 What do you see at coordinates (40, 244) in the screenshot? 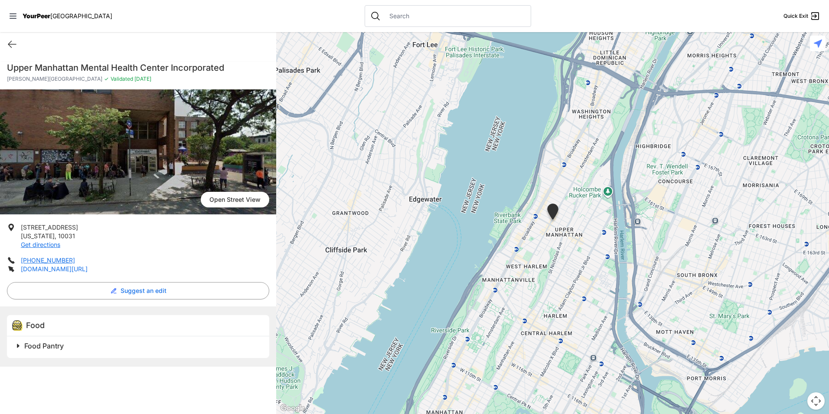
I see `a: Get directions` at bounding box center [40, 244].